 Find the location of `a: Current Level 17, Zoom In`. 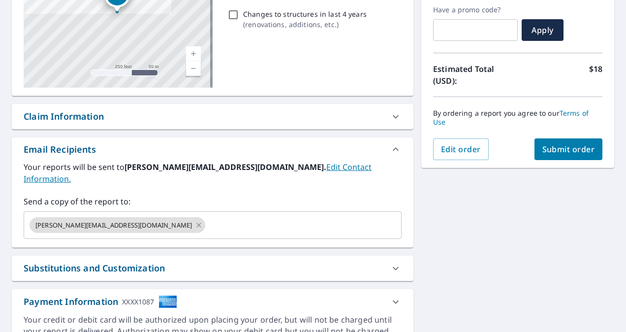

a: Current Level 17, Zoom In is located at coordinates (193, 54).